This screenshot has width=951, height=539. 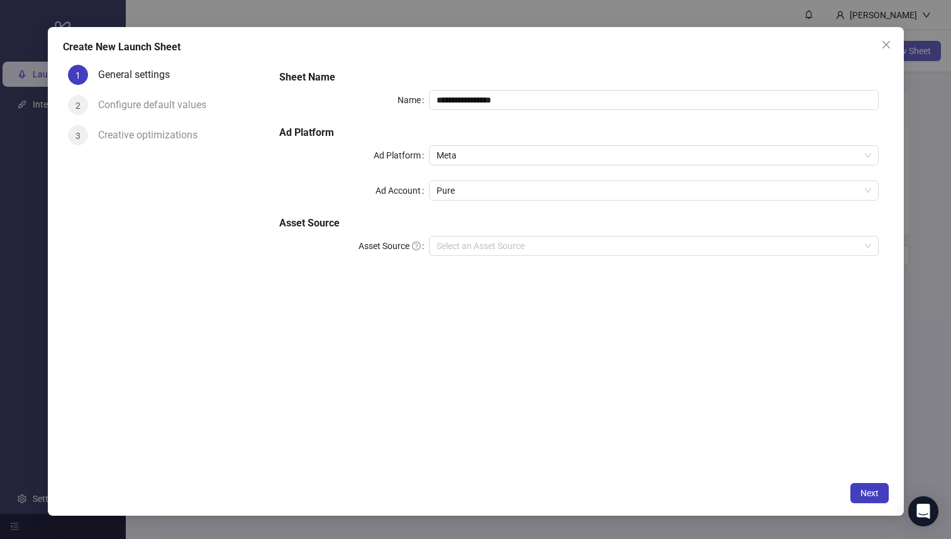 What do you see at coordinates (78, 75) in the screenshot?
I see `span: 1` at bounding box center [78, 75].